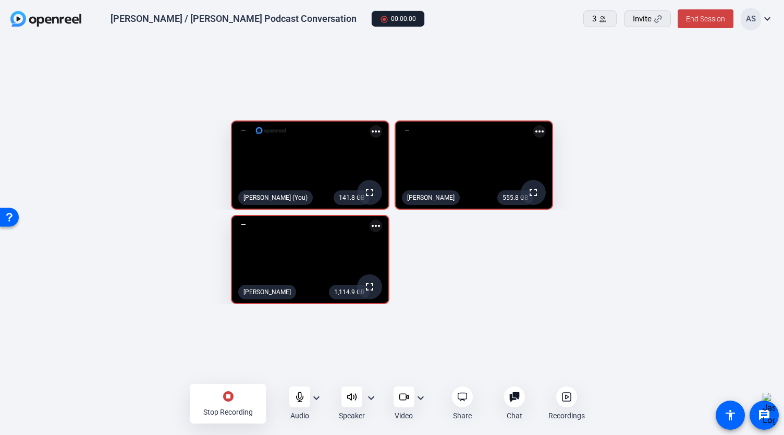 This screenshot has height=435, width=784. What do you see at coordinates (462, 415) in the screenshot?
I see `div: Share` at bounding box center [462, 415].